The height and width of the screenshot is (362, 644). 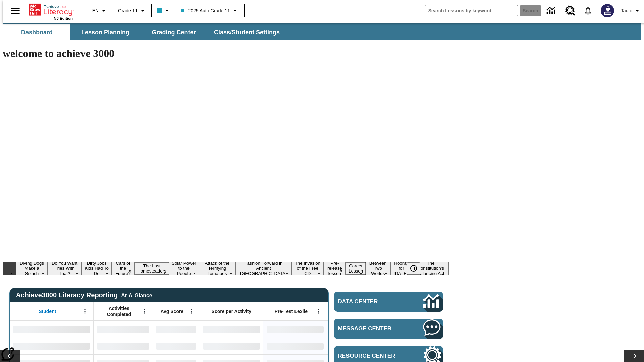 What do you see at coordinates (608, 11) in the screenshot?
I see `img: Avatar` at bounding box center [608, 11].